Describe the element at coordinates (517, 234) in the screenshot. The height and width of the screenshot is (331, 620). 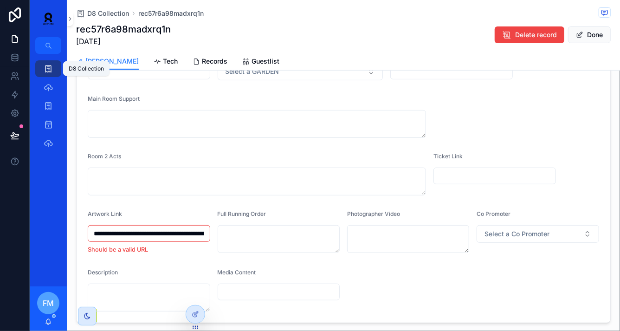
I see `span: Select a Co Promoter` at that location.